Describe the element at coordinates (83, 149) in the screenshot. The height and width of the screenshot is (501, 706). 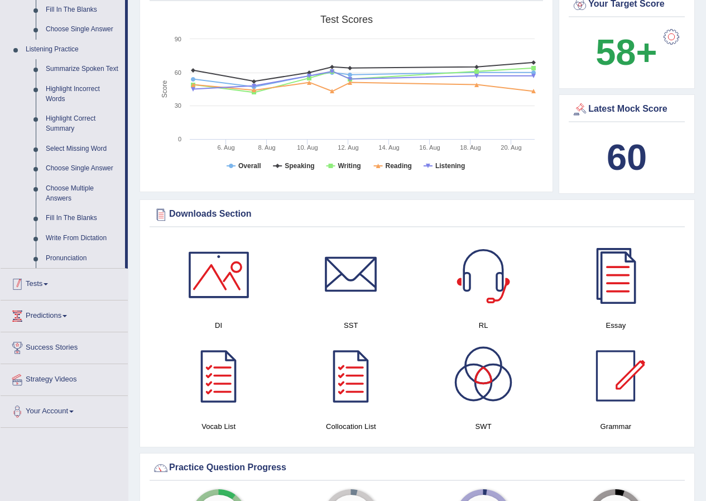
I see `a: Select Missing Word` at that location.